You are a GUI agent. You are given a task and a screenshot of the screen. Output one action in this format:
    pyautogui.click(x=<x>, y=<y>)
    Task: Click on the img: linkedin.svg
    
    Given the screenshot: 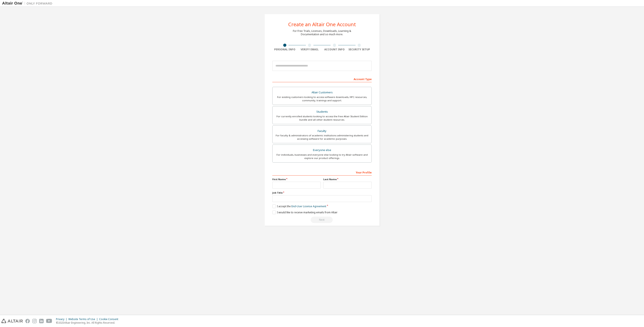 What is the action you would take?
    pyautogui.click(x=42, y=321)
    